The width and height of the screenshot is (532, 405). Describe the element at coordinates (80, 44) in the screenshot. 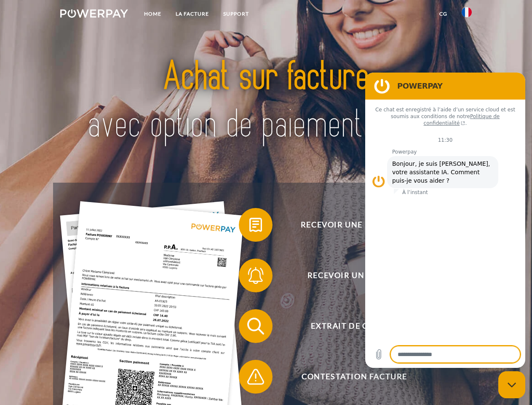

I see `p: Ce chat est enregistré à l’aide d’un service cloud et est soumis aux conditions de notre .` at that location.